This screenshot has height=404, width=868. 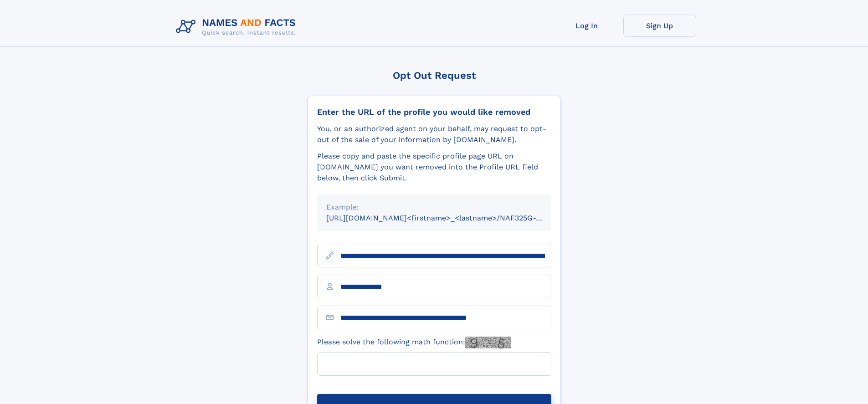 I want to click on div: Enter the URL of the profile you would like removed, so click(x=434, y=112).